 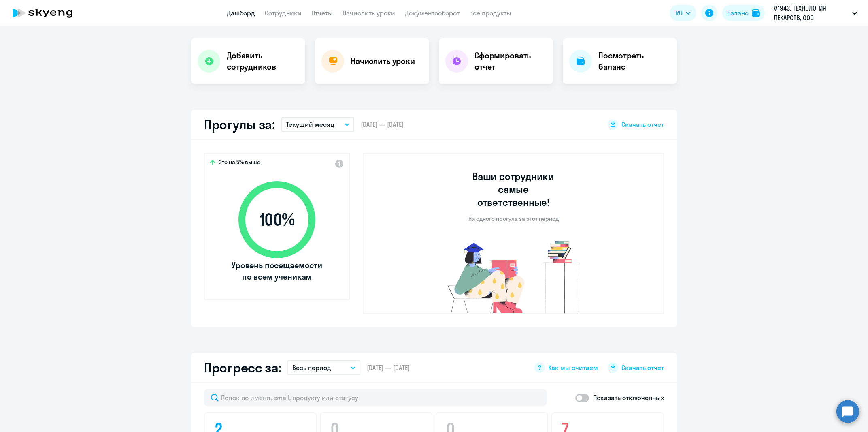 I want to click on img: no-truants, so click(x=513, y=276).